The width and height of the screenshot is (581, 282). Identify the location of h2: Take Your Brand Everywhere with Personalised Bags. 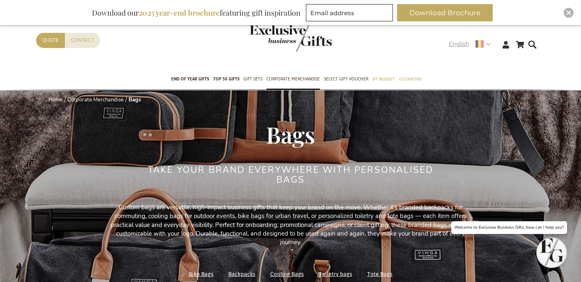
(291, 175).